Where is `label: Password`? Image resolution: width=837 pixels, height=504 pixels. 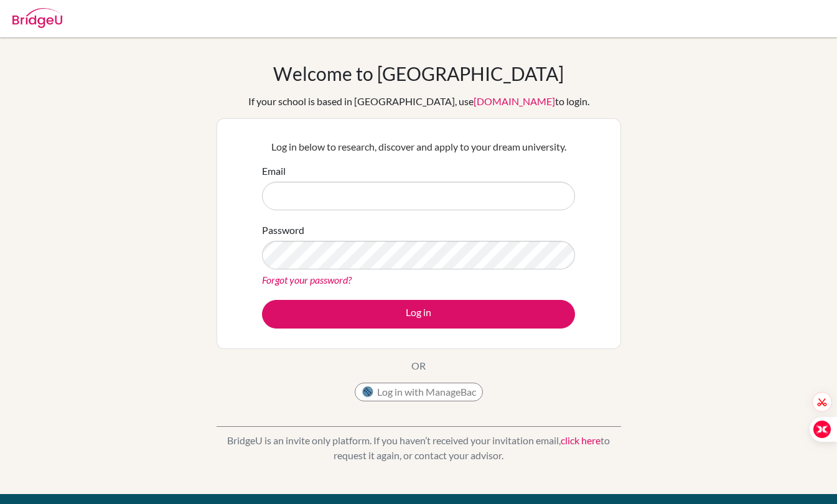 label: Password is located at coordinates (283, 230).